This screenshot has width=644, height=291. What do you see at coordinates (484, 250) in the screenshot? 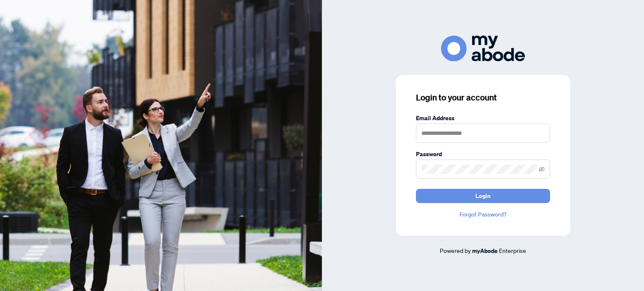
I see `a: myAbode` at bounding box center [484, 250].